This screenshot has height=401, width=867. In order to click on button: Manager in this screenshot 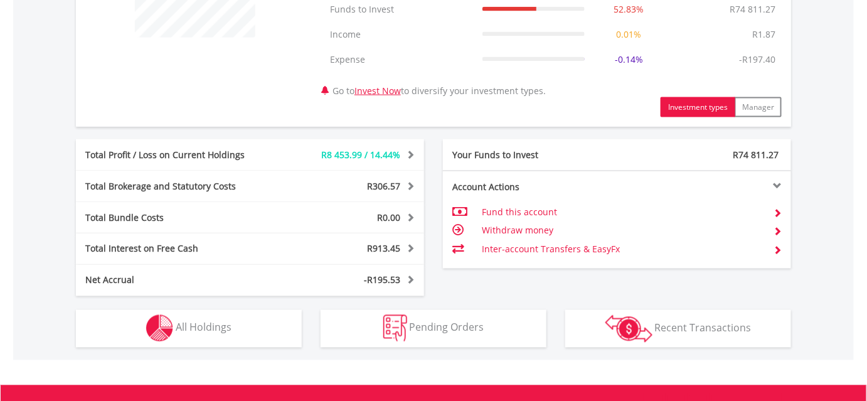, I will do `click(758, 107)`.